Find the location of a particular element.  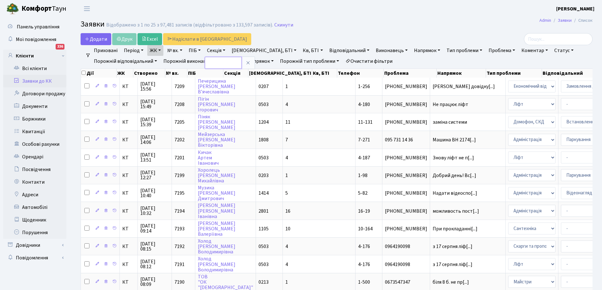

span: 1-256 is located at coordinates (364, 87).